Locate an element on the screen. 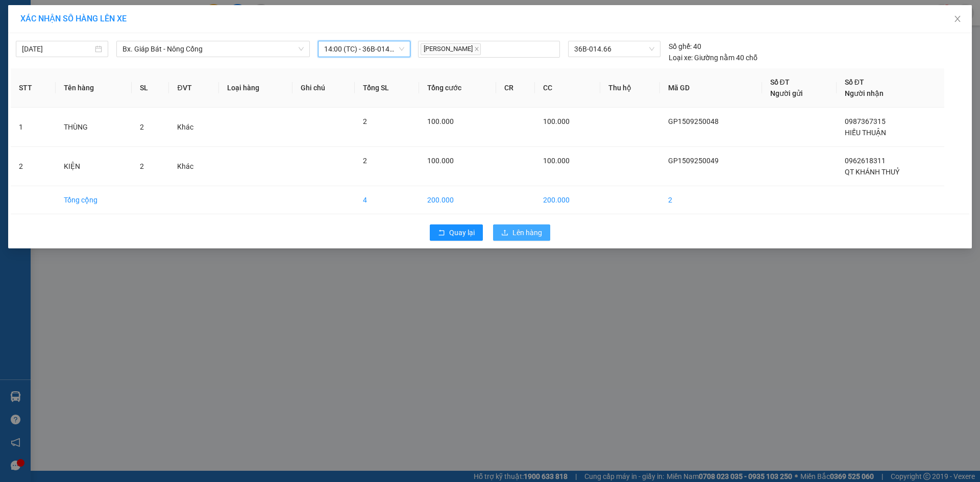  span: QT KHÁNH THUỶ is located at coordinates (872, 172).